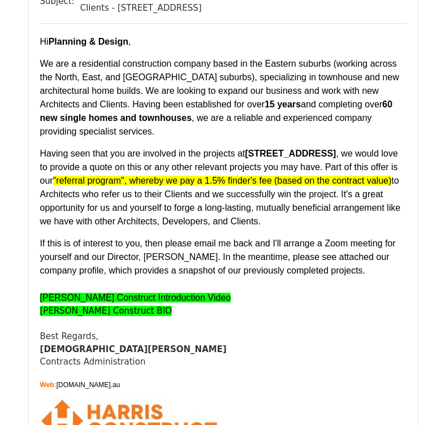 This screenshot has width=446, height=425. Describe the element at coordinates (47, 385) in the screenshot. I see `font: Web` at that location.